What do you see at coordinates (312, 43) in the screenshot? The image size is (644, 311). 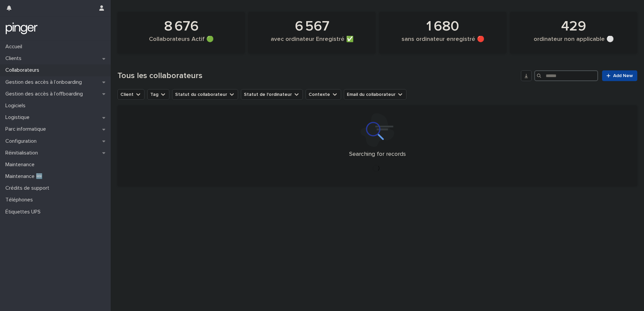 I see `div: avec ordinateur Enregistré ✅` at bounding box center [312, 43].